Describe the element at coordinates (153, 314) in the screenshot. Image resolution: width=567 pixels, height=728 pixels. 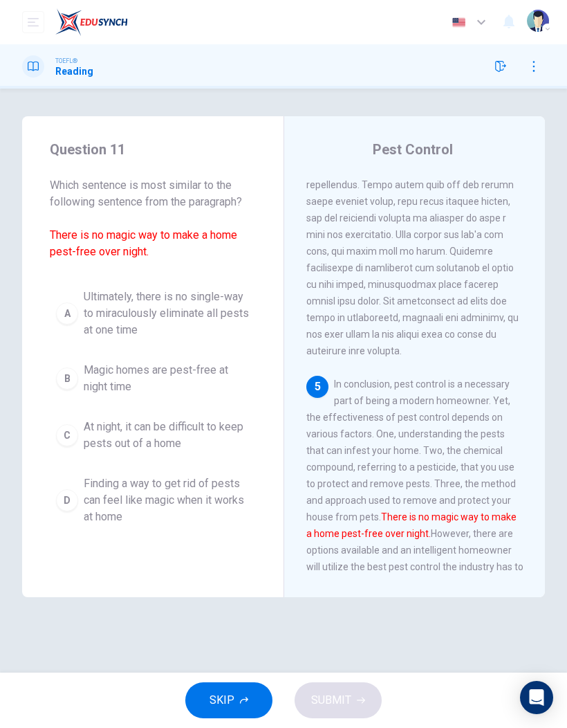
I see `button: AUltimately, there is no single-way to miraculously eliminate all pests at one time` at that location.